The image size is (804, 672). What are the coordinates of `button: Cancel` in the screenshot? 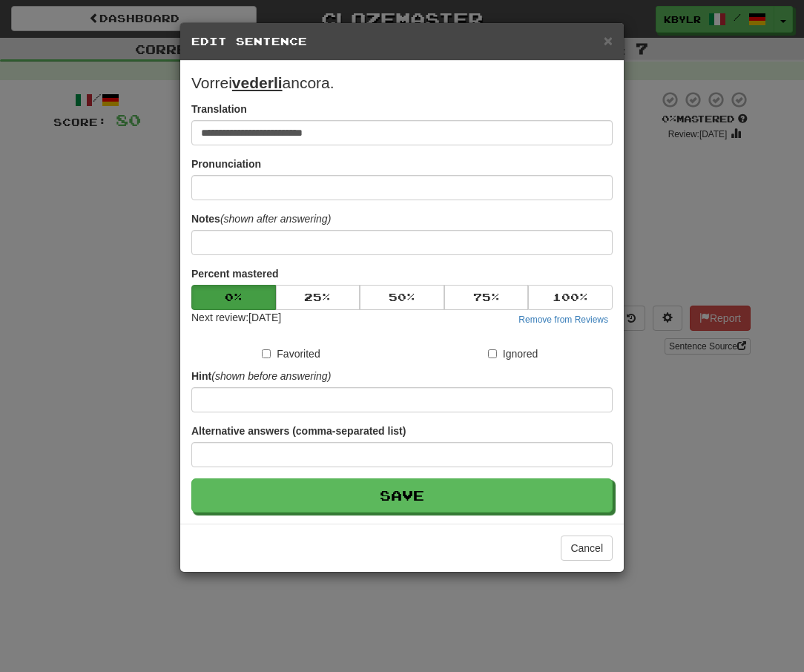 It's located at (587, 548).